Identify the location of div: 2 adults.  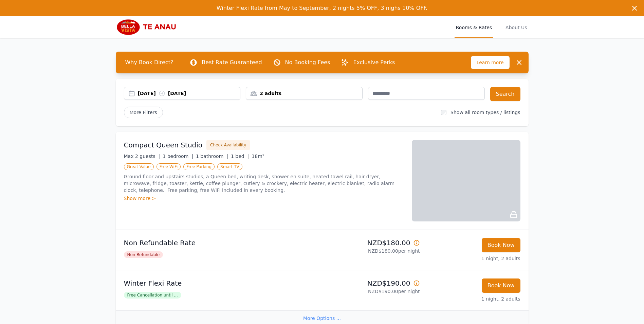
(304, 93).